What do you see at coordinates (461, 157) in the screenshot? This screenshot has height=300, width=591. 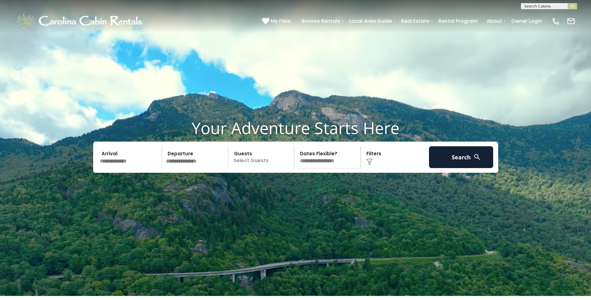 I see `button: Search` at bounding box center [461, 157].